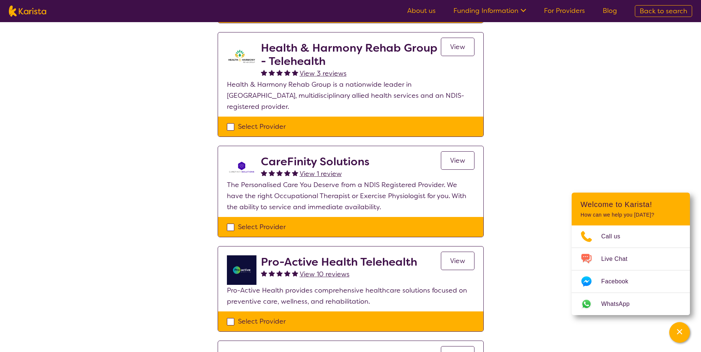 This screenshot has height=352, width=701. What do you see at coordinates (324, 275) in the screenshot?
I see `a: View 10 reviews` at bounding box center [324, 275].